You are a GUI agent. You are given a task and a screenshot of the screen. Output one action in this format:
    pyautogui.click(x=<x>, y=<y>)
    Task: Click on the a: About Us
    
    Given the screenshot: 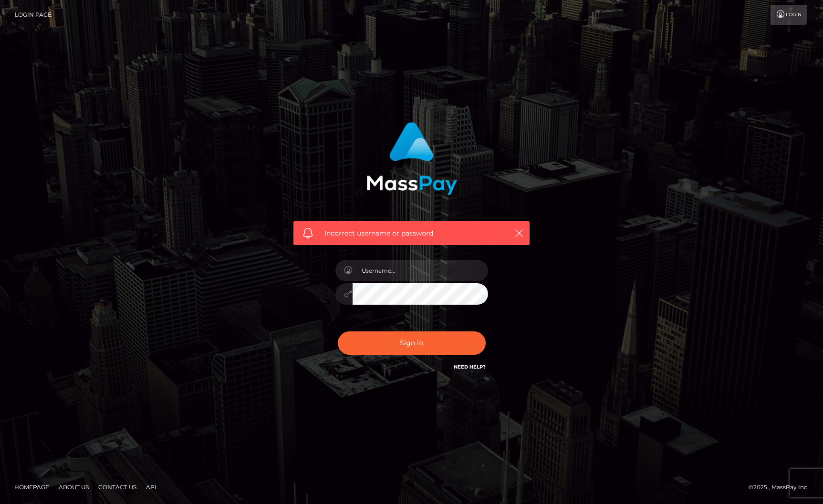 What is the action you would take?
    pyautogui.click(x=73, y=487)
    